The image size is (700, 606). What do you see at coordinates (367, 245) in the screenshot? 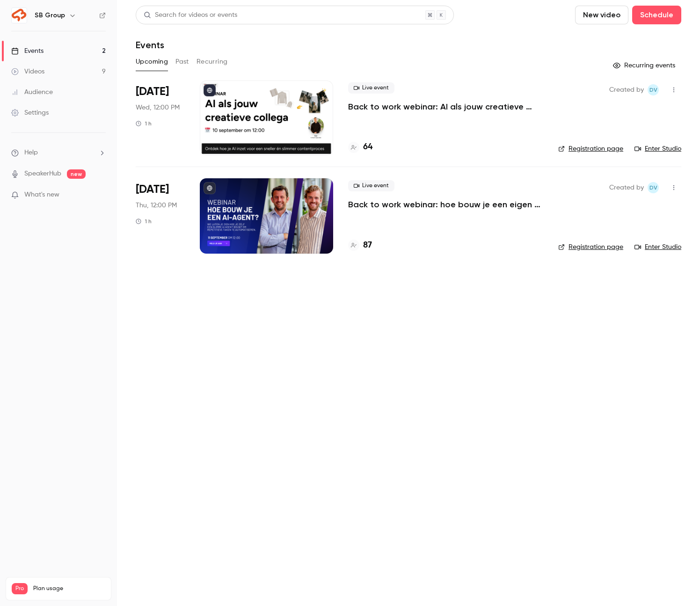
I see `h4: 87` at bounding box center [367, 245].